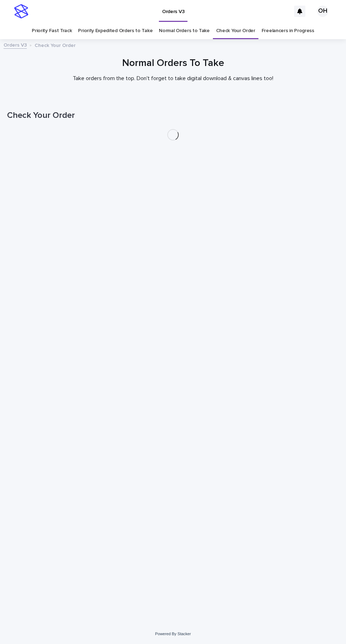 This screenshot has width=346, height=644. Describe the element at coordinates (236, 31) in the screenshot. I see `a: Check Your Order` at that location.